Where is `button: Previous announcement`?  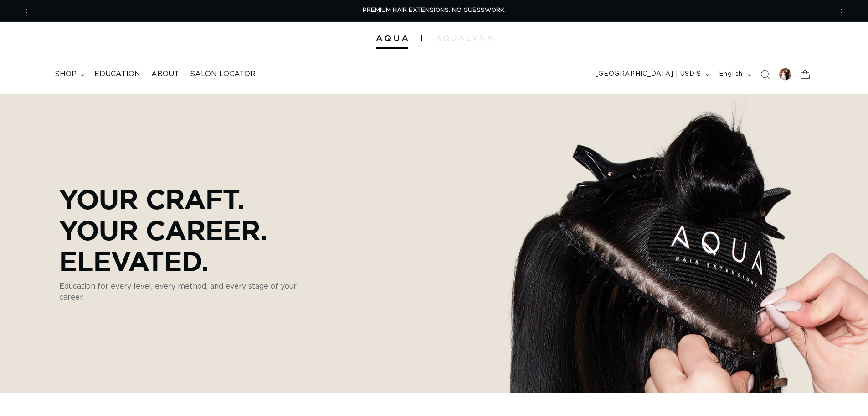 button: Previous announcement is located at coordinates (26, 11).